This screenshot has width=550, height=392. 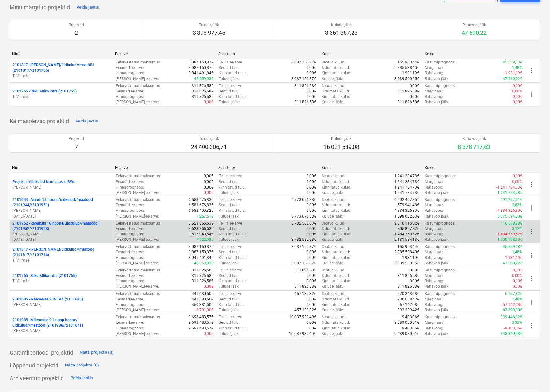 I want to click on p: 2, so click(x=76, y=33).